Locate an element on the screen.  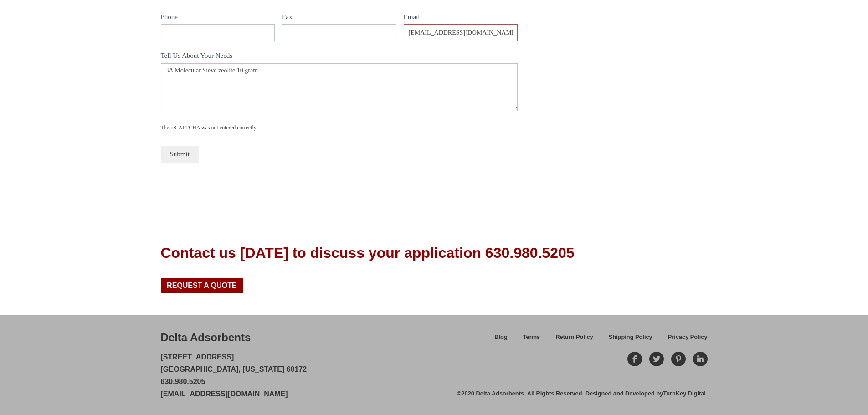
a: Return Policy is located at coordinates (574, 340).